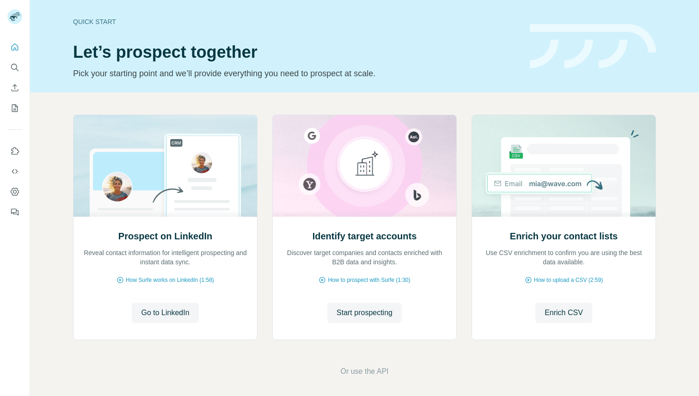  What do you see at coordinates (296, 73) in the screenshot?
I see `p: Pick your starting point and we’ll provide everything you need to prospect at scale.` at bounding box center [296, 73].